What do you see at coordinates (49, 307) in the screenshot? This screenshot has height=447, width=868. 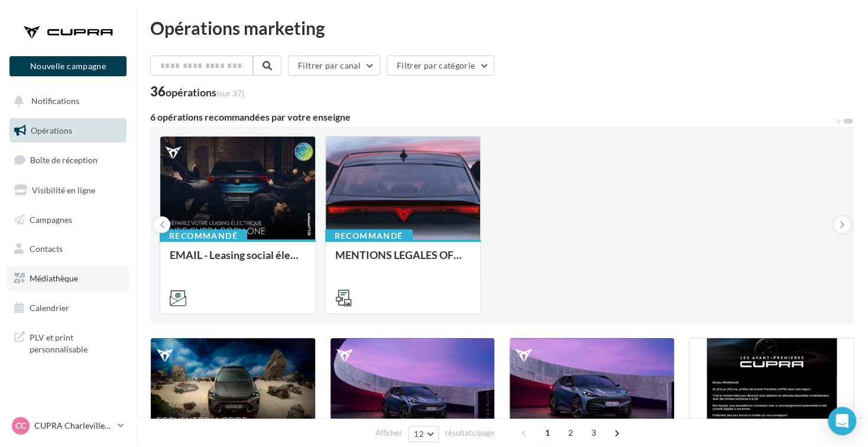 I see `span: Calendrier` at bounding box center [49, 307].